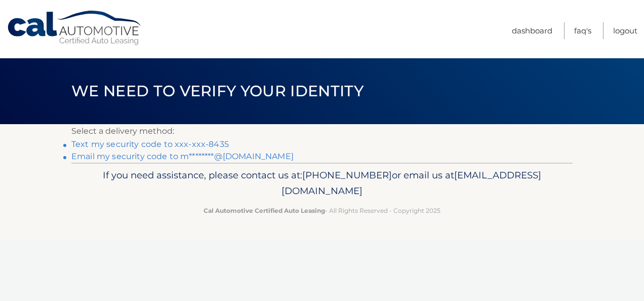  I want to click on a: Logout, so click(626, 30).